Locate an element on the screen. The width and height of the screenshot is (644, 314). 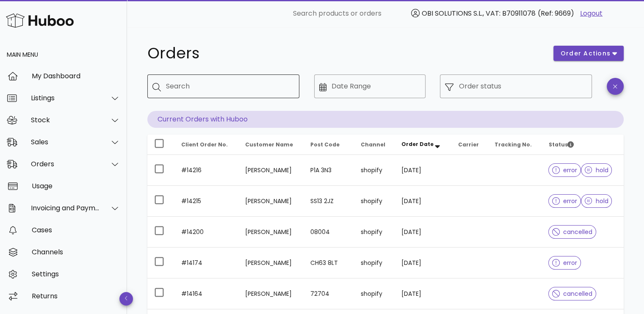
span: Channel is located at coordinates (373, 144).